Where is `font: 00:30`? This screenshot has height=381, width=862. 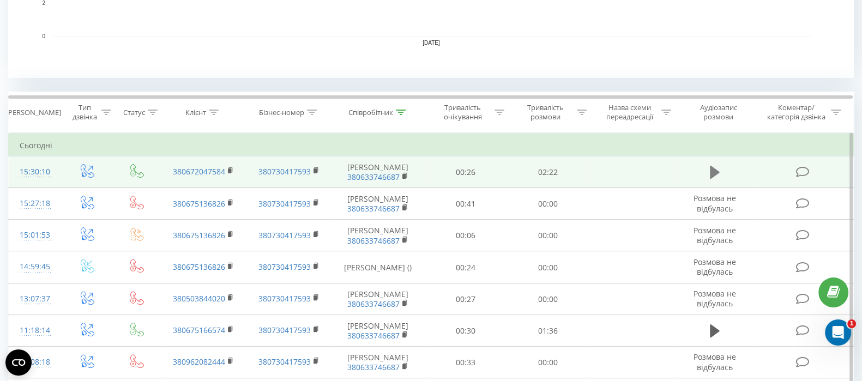 font: 00:30 is located at coordinates (466, 330).